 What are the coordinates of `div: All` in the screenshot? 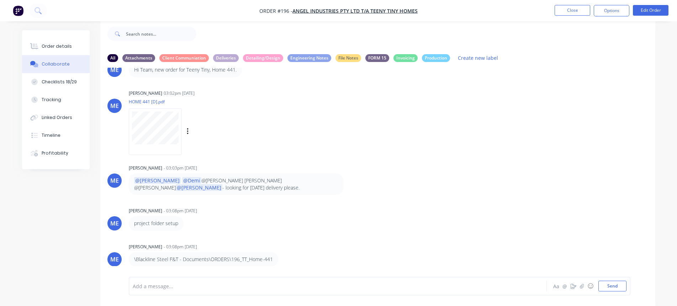 It's located at (113, 58).